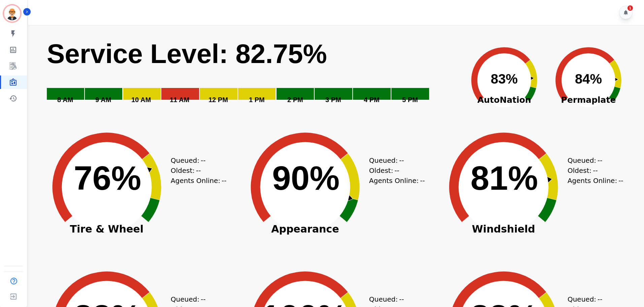 This screenshot has width=644, height=307. I want to click on span: AutoNation, so click(504, 100).